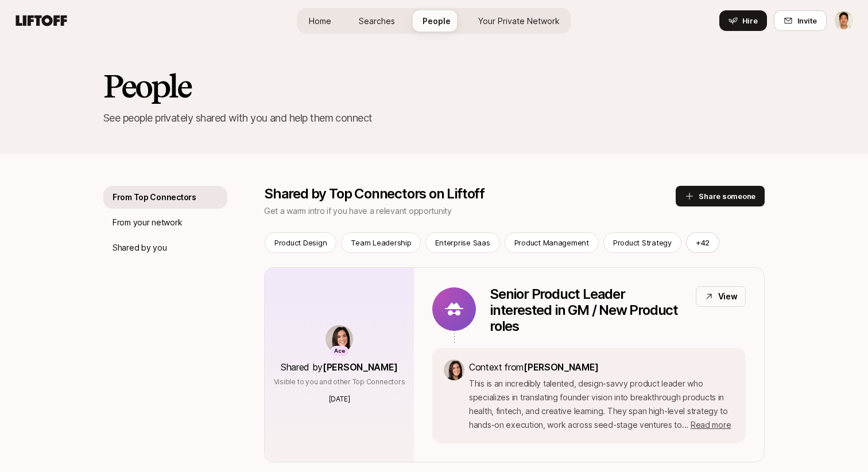 The image size is (868, 472). I want to click on p: Product Design, so click(300, 243).